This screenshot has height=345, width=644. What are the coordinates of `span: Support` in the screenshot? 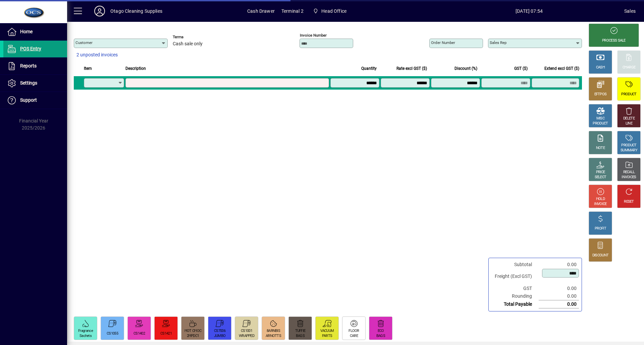 It's located at (29, 100).